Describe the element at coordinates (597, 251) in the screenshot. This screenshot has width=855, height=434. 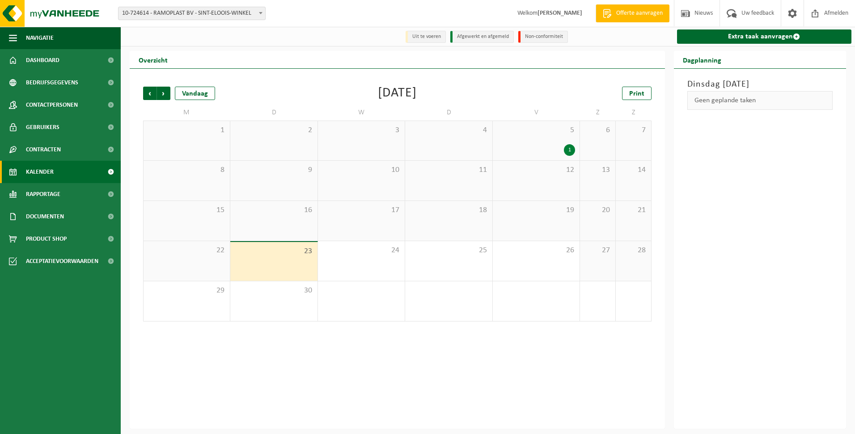
I see `span: 27` at that location.